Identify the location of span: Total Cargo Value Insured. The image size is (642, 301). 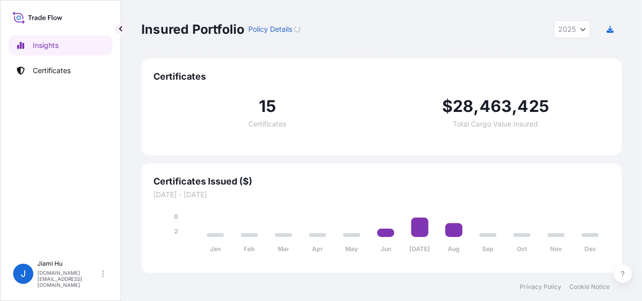
(496, 124).